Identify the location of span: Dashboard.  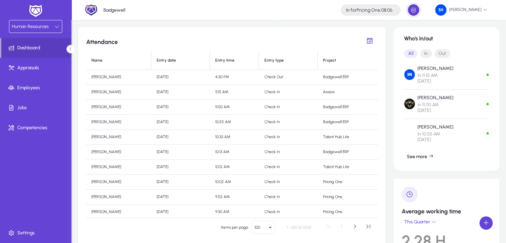
(36, 48).